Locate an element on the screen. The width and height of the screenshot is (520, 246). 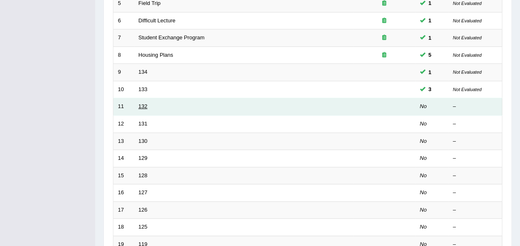
td: 18 is located at coordinates (124, 227).